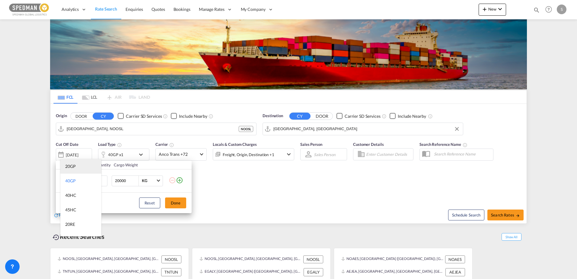  What do you see at coordinates (71, 210) in the screenshot?
I see `div: 45HC` at bounding box center [71, 210].